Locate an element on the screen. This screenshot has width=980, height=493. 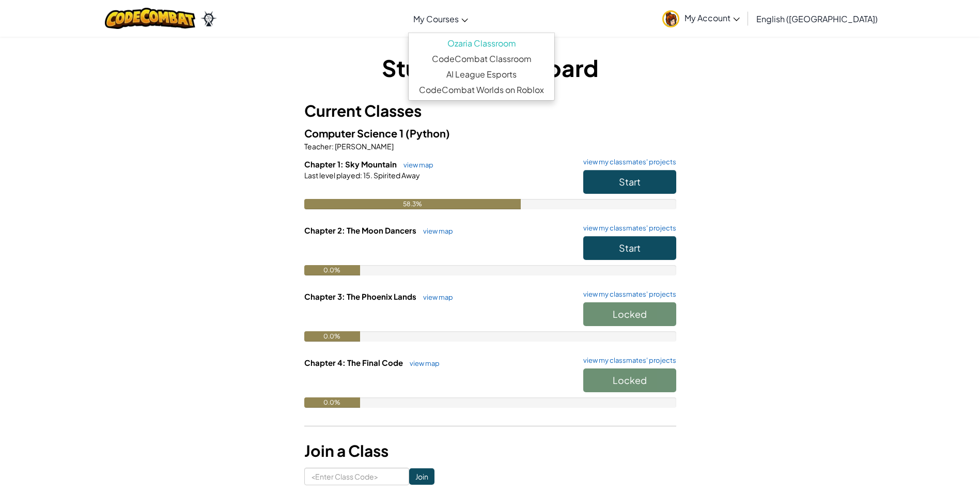
div: 58.3% is located at coordinates (413, 204).